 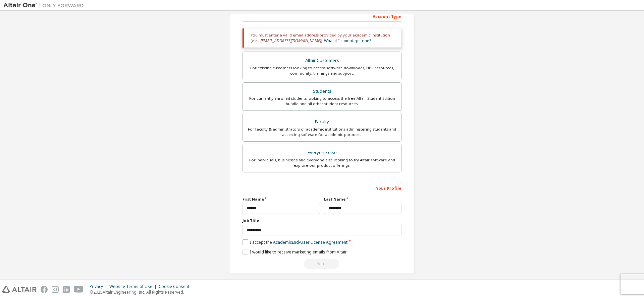 What do you see at coordinates (322, 16) in the screenshot?
I see `div: Account Type` at bounding box center [322, 16].